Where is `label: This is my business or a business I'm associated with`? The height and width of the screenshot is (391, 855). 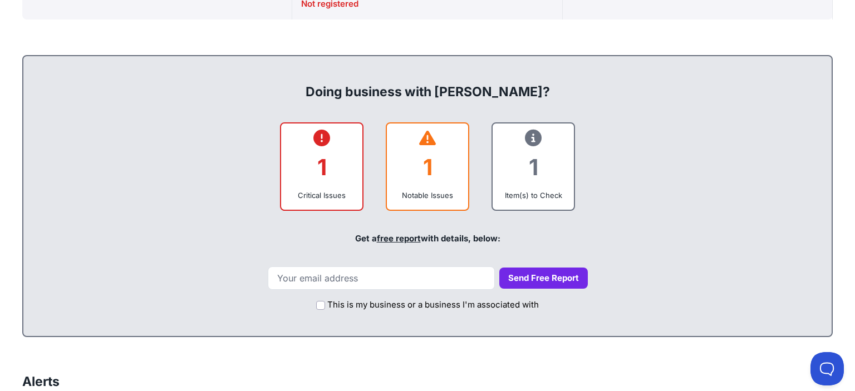
label: This is my business or a business I'm associated with is located at coordinates (433, 305).